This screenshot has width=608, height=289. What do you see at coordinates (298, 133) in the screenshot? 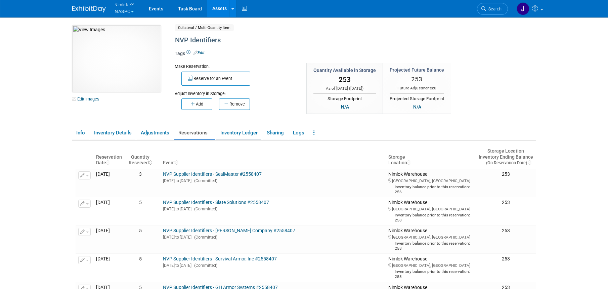
I see `a: Logs` at bounding box center [298, 133].